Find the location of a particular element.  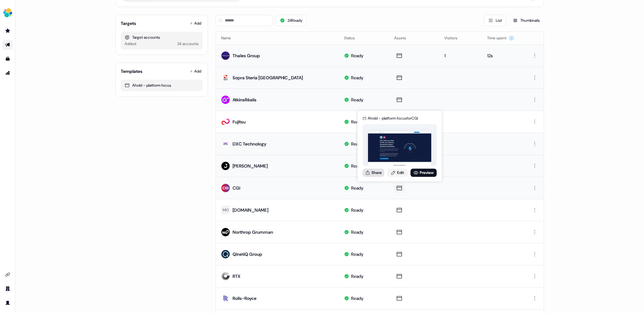

div: 1 is located at coordinates (461, 56).